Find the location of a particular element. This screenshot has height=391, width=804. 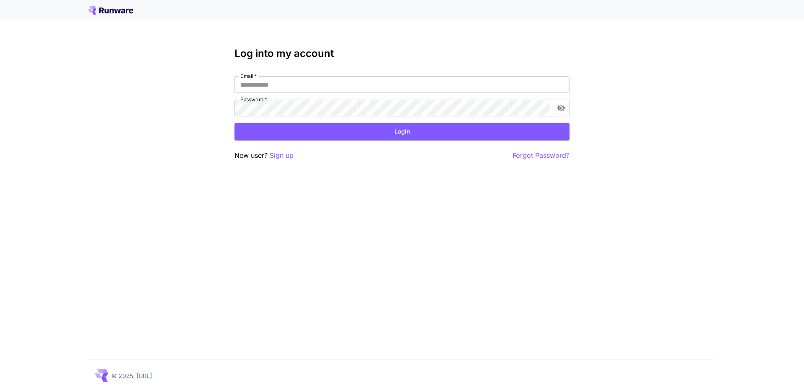

label: Password is located at coordinates (254, 99).